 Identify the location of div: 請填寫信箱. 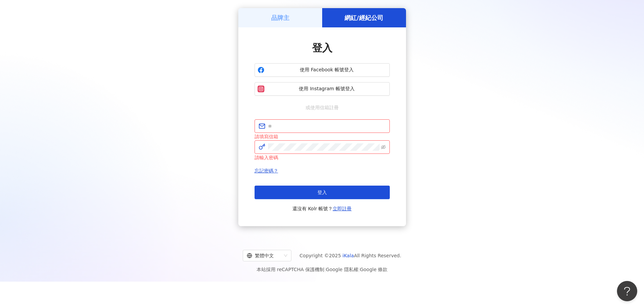
(322, 137).